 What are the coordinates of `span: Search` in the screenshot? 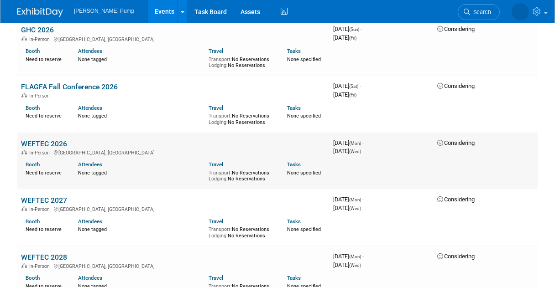 It's located at (480, 12).